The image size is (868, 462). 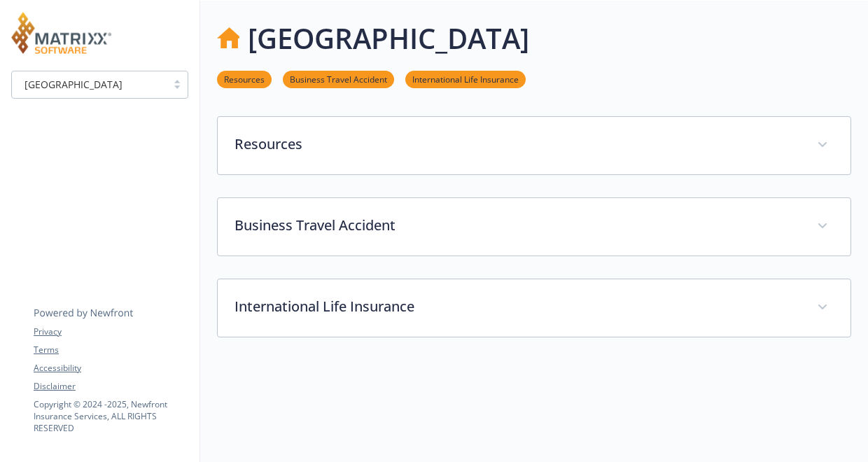 I want to click on a: Privacy, so click(x=111, y=332).